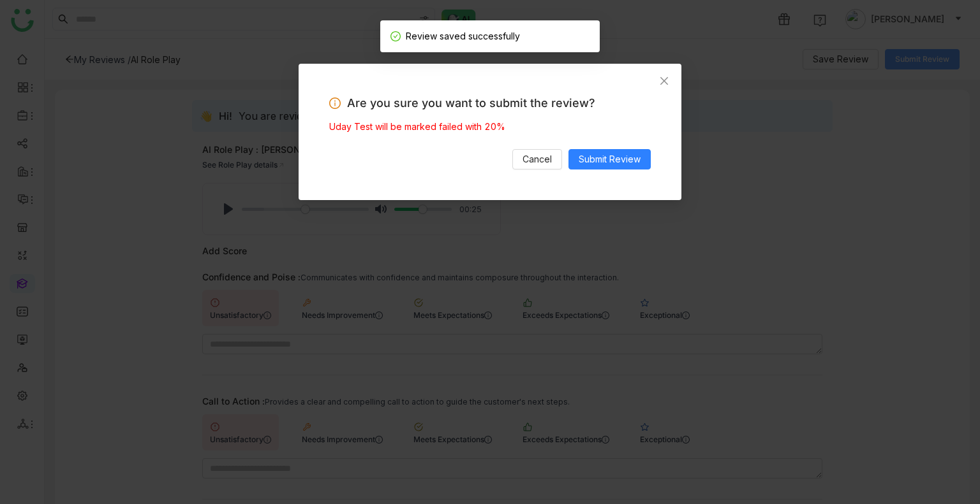  I want to click on button: Close, so click(664, 81).